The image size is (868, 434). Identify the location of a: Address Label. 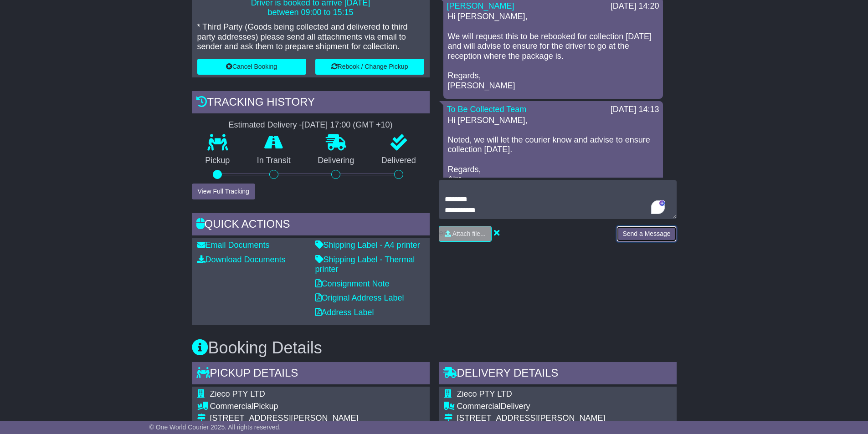
(344, 313).